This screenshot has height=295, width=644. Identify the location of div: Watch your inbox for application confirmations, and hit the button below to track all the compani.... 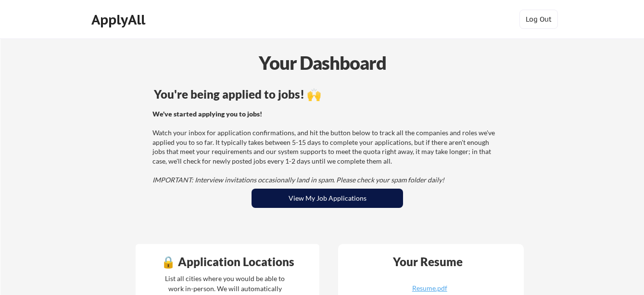
(325, 147).